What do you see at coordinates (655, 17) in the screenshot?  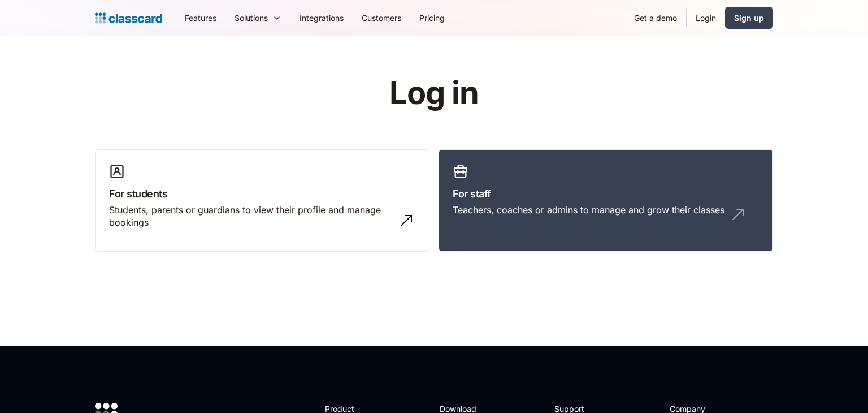 I see `a: Get a demo` at bounding box center [655, 17].